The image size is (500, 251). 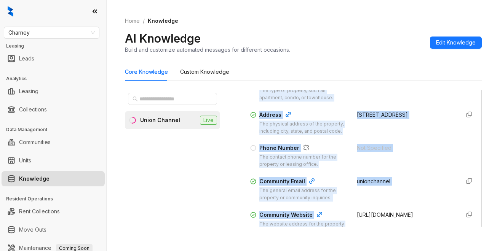 What do you see at coordinates (34, 179) in the screenshot?
I see `a: Knowledge` at bounding box center [34, 179].